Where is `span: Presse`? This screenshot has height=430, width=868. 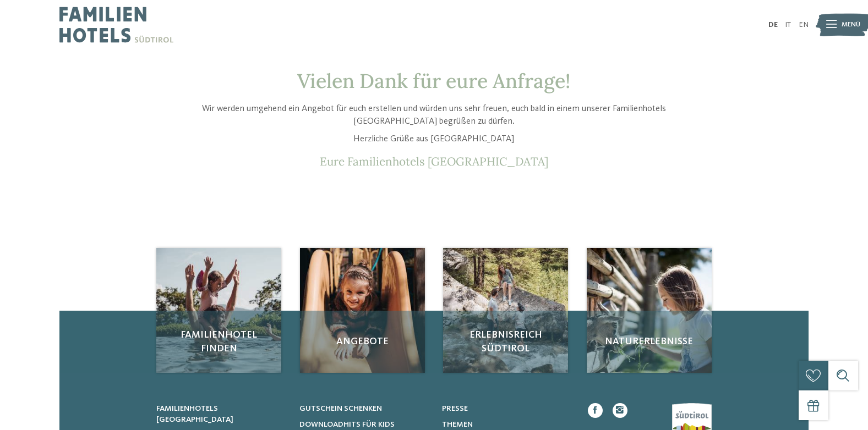 span: Presse is located at coordinates (455, 408).